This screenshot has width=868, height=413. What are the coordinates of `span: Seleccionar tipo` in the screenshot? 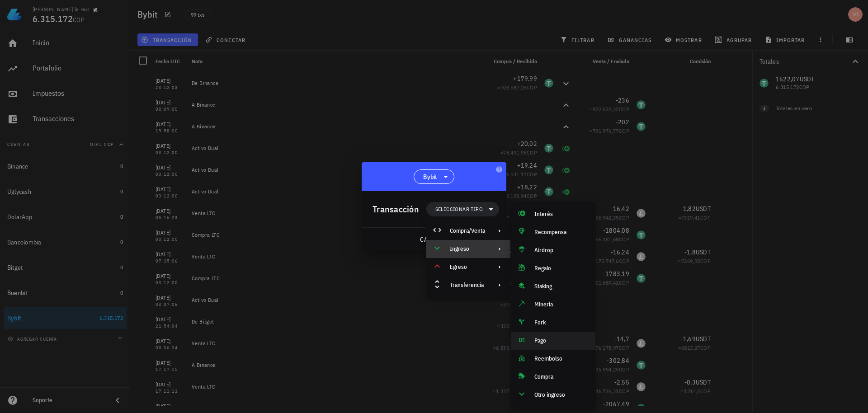 It's located at (459, 210).